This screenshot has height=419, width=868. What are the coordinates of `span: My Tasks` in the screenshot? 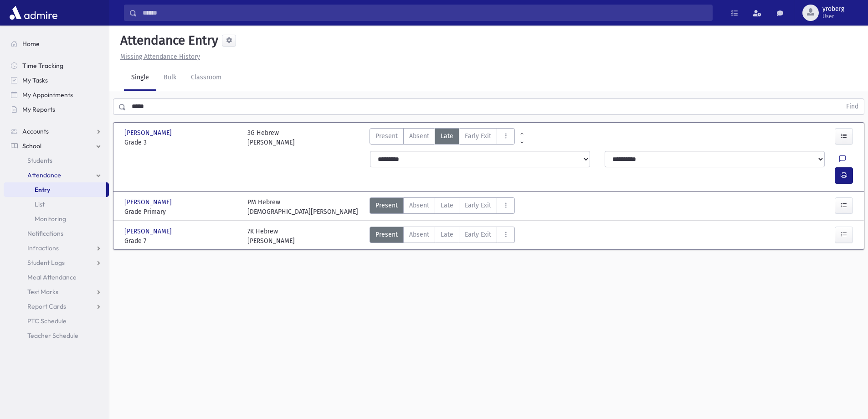 It's located at (35, 81).